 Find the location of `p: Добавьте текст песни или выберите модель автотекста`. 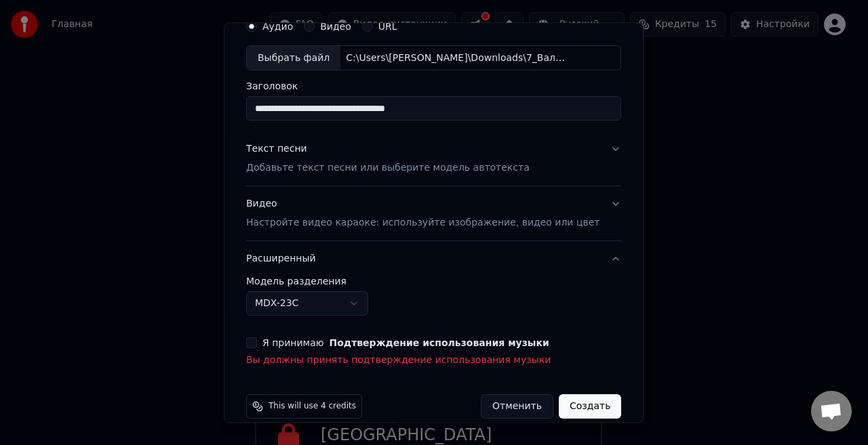

p: Добавьте текст песни или выберите модель автотекста is located at coordinates (388, 169).